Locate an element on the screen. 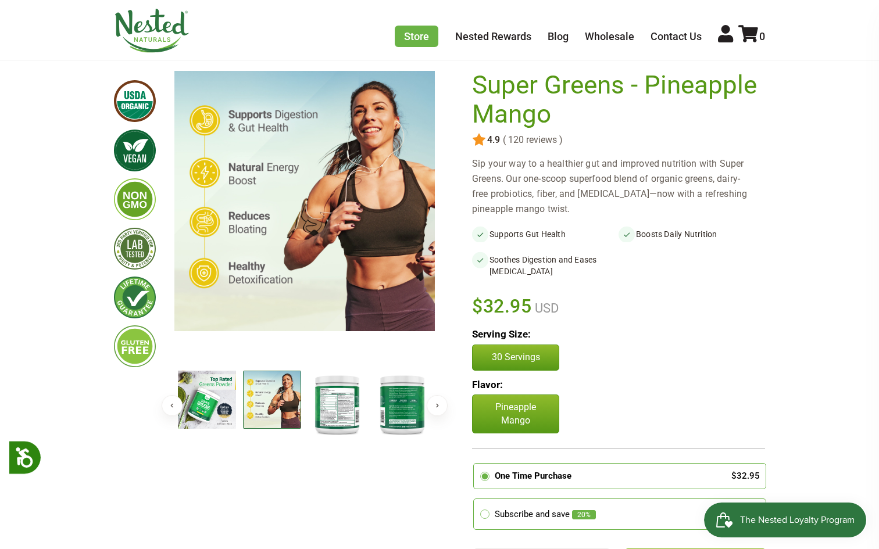  li: Supports Gut Health is located at coordinates (545, 234).